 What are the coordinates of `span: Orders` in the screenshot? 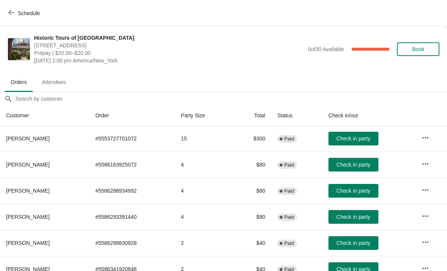 It's located at (19, 82).